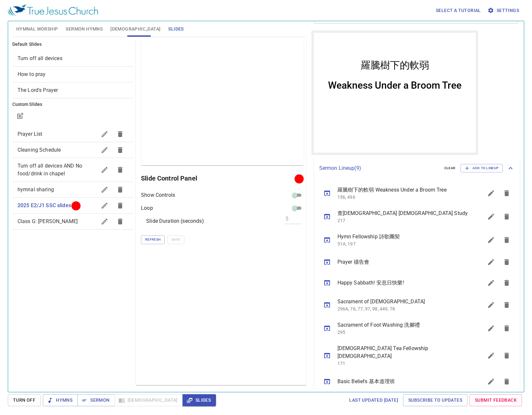  I want to click on span: Submit Feedback, so click(495, 400).